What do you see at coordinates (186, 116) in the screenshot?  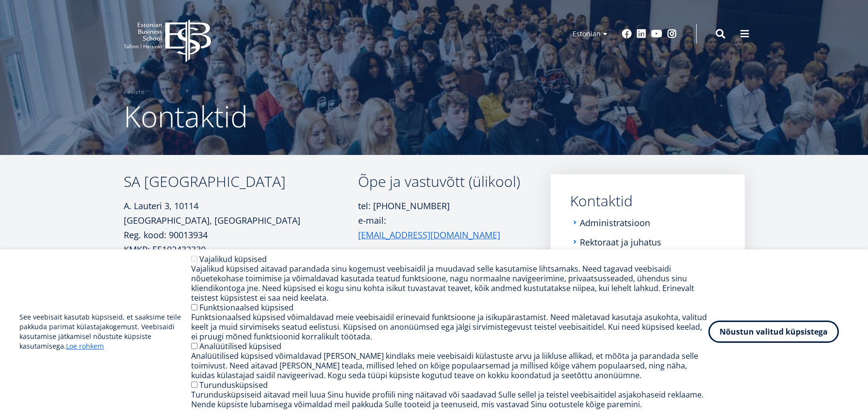 I see `span: Kontaktid` at bounding box center [186, 116].